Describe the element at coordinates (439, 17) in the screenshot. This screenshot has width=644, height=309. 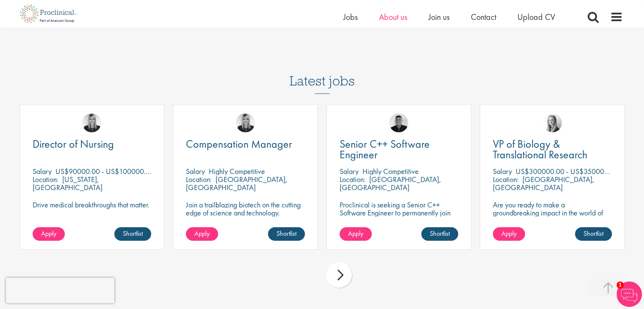
I see `a: Join us` at that location.